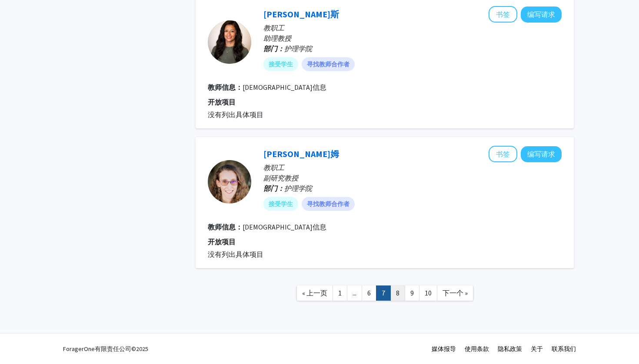  What do you see at coordinates (541, 14) in the screenshot?
I see `button: 给Roxana Chicas的编写请求` at bounding box center [541, 14].